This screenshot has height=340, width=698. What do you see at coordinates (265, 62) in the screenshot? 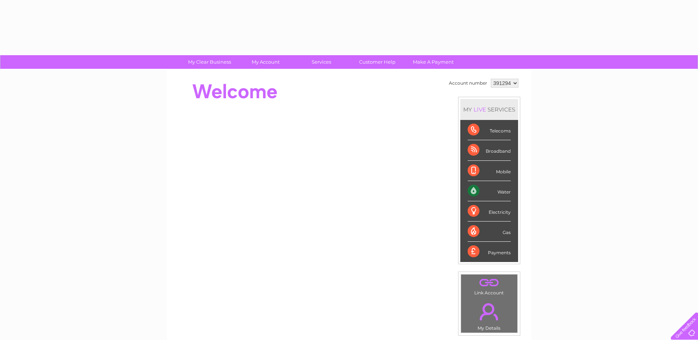
I see `a: My Account` at bounding box center [265, 62].